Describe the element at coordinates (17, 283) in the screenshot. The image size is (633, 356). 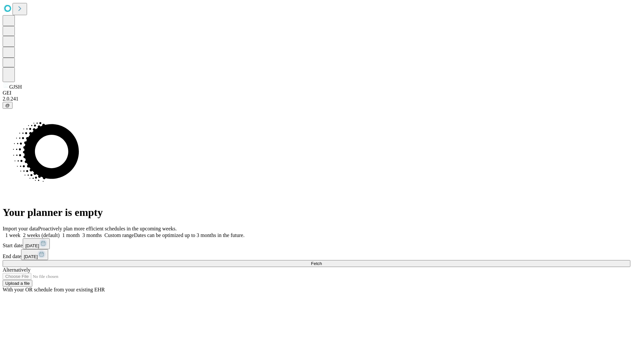
I see `button: Upload a file` at that location.